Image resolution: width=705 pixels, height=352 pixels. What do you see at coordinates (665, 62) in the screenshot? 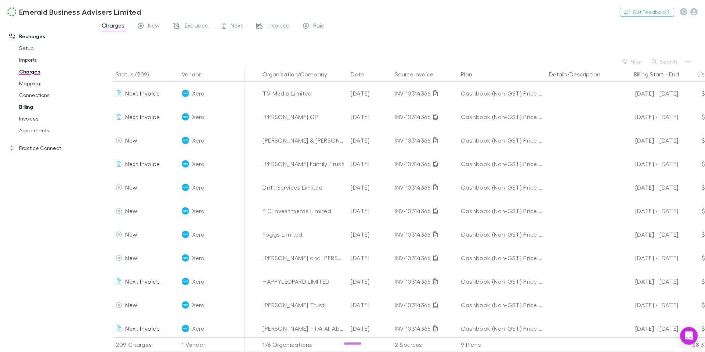
I see `button: Search` at bounding box center [665, 62].